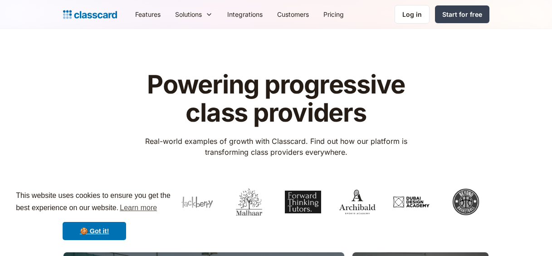 This screenshot has width=552, height=256. Describe the element at coordinates (412, 14) in the screenshot. I see `a: Log in` at that location.